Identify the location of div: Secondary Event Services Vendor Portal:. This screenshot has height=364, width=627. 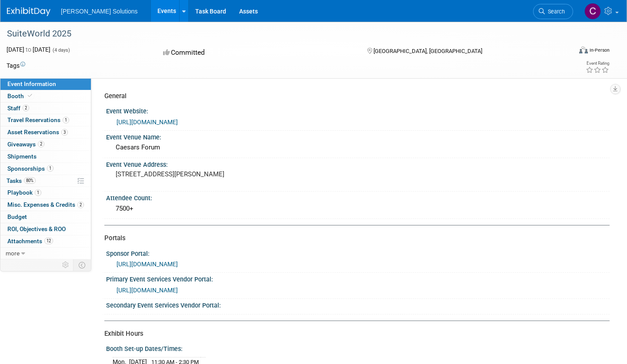
(358, 304).